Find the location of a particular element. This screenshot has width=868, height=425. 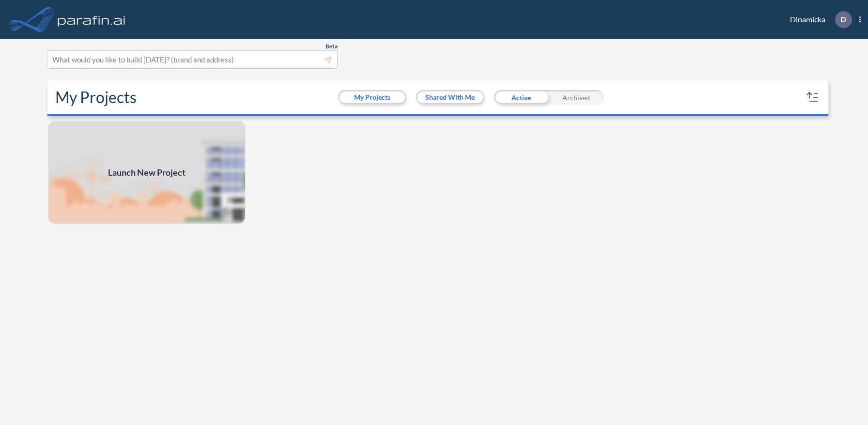

button: Shared With Me is located at coordinates (450, 97).